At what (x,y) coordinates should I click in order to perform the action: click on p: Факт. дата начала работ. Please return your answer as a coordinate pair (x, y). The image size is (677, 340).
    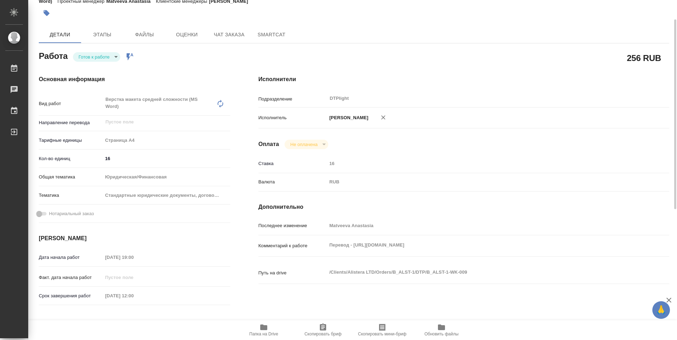
    Looking at the image, I should click on (71, 277).